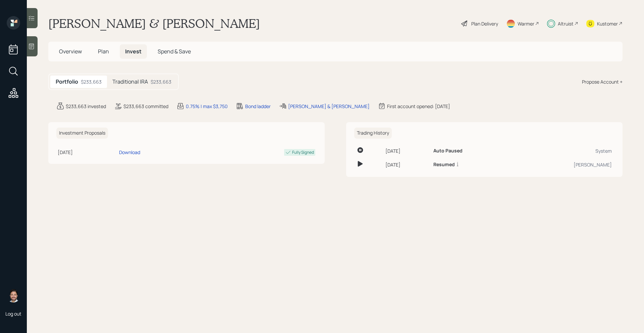  I want to click on div: Fully Signed, so click(303, 152).